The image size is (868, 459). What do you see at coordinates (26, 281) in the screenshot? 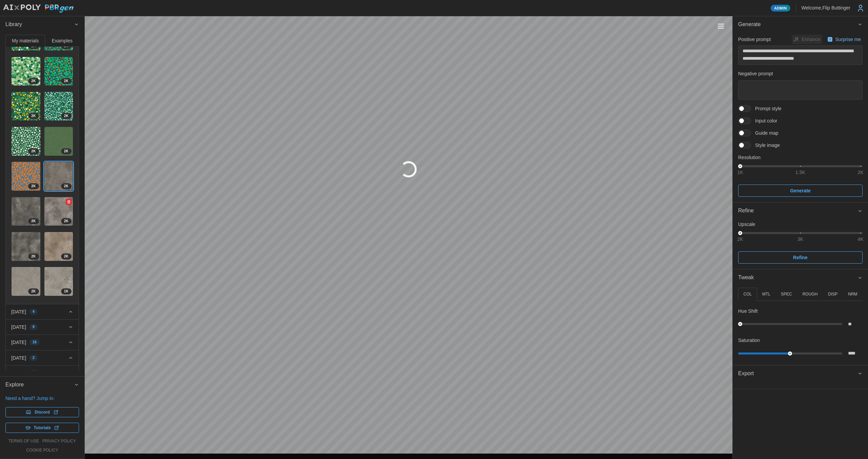
I see `img: hxR48Zsd7EFqUeUUu0tj` at bounding box center [26, 281].